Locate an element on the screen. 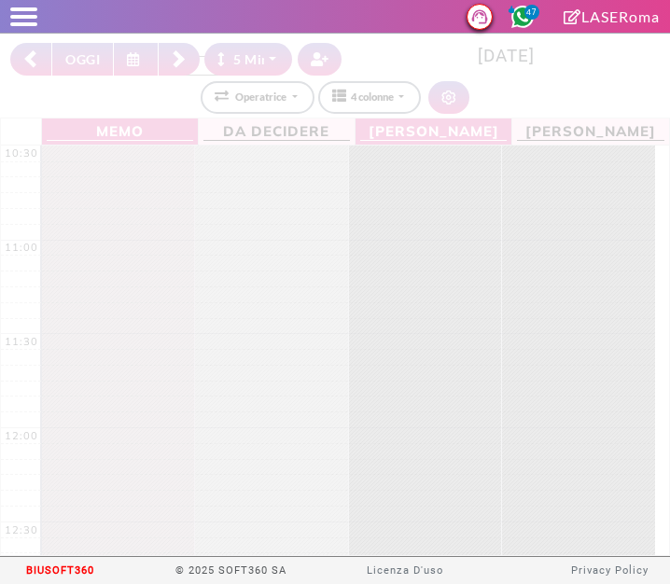 Image resolution: width=670 pixels, height=584 pixels. div: 10:30 is located at coordinates (21, 153).